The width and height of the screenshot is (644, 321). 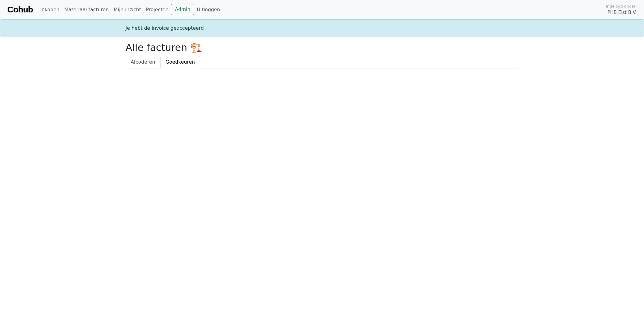 I want to click on h2: Alle facturen 🏗️, so click(x=322, y=48).